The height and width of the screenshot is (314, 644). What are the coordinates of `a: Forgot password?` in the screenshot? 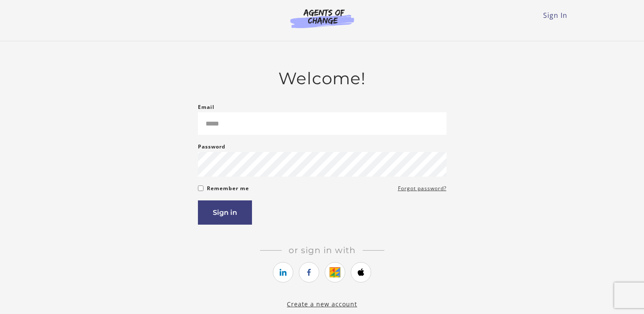 It's located at (422, 189).